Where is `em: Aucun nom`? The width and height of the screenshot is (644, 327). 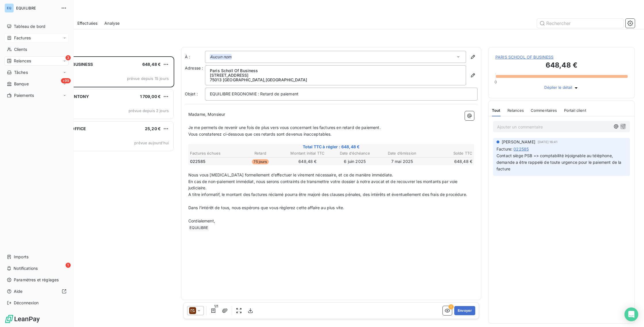
em: Aucun nom is located at coordinates (220, 57).